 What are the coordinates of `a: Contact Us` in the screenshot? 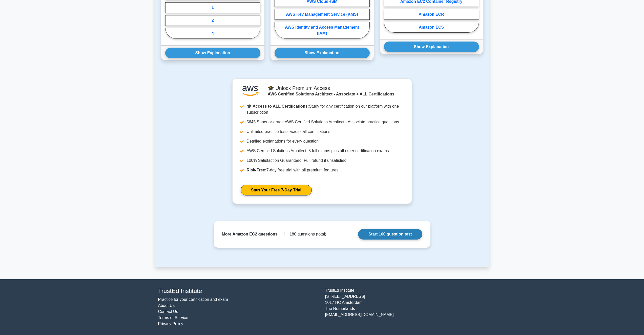 It's located at (168, 311).